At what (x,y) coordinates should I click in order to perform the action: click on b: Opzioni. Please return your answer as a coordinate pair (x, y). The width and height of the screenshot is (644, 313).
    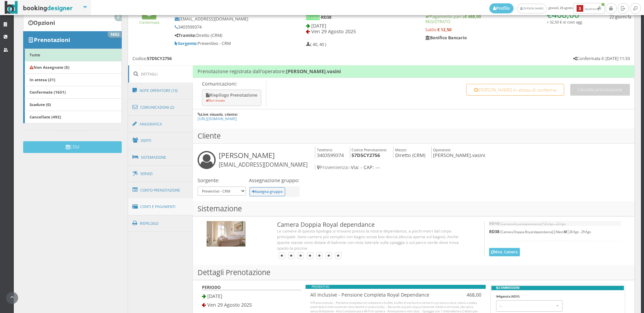
    Looking at the image, I should click on (44, 23).